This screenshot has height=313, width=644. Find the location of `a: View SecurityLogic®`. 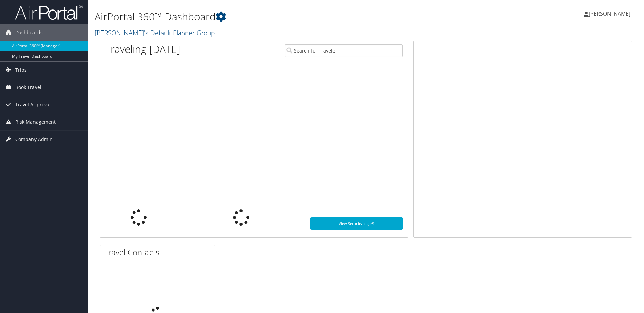

a: View SecurityLogic® is located at coordinates (356, 224).